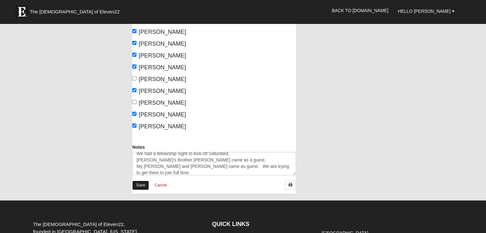 Image resolution: width=486 pixels, height=233 pixels. Describe the element at coordinates (22, 12) in the screenshot. I see `img: Eleven22 logo` at that location.